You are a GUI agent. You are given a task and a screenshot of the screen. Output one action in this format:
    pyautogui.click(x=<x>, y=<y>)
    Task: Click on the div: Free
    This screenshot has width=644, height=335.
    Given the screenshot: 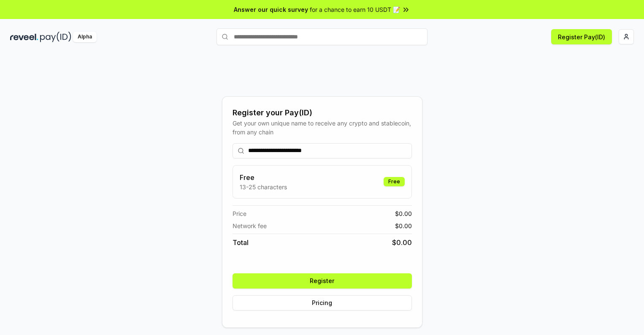 What is the action you would take?
    pyautogui.click(x=394, y=182)
    